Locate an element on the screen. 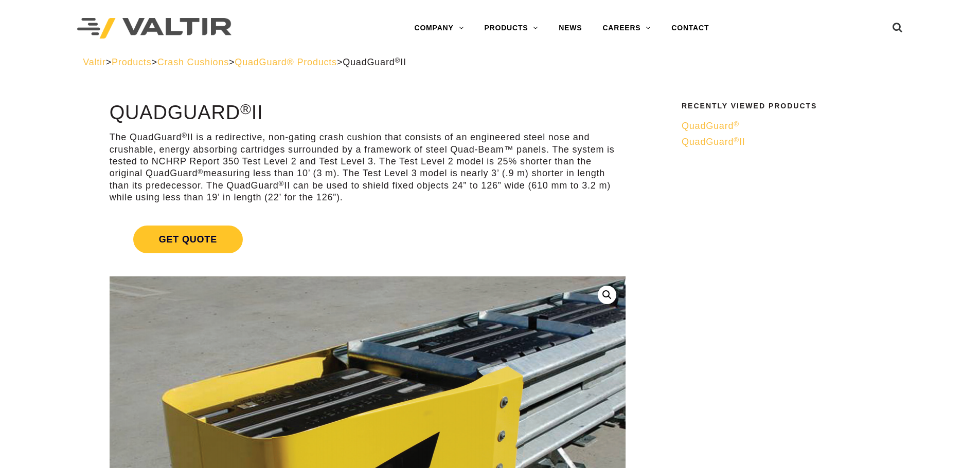 The width and height of the screenshot is (980, 468). span: QuadGuard is located at coordinates (710, 126).